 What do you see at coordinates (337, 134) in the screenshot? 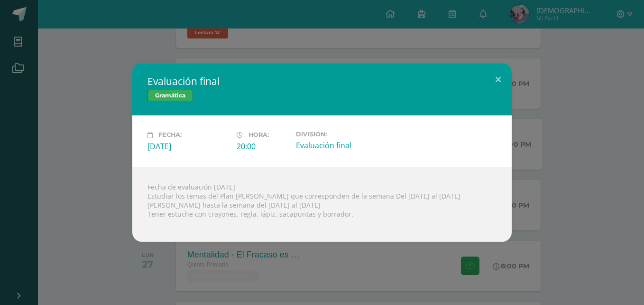
I see `label: División:` at bounding box center [337, 134].